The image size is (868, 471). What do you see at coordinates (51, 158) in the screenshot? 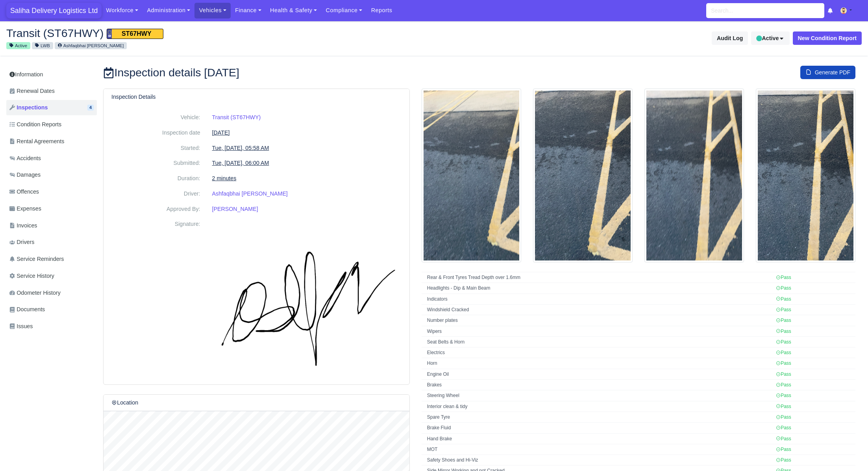
I see `a: Accidents` at bounding box center [51, 158].